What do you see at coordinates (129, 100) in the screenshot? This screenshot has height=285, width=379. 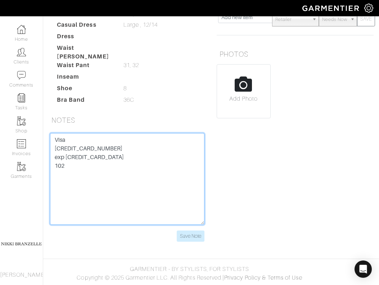 I see `span: 36C` at bounding box center [129, 100].